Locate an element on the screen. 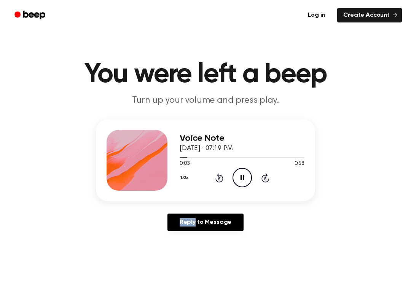 The width and height of the screenshot is (411, 284). span: 0:58 is located at coordinates (299, 164).